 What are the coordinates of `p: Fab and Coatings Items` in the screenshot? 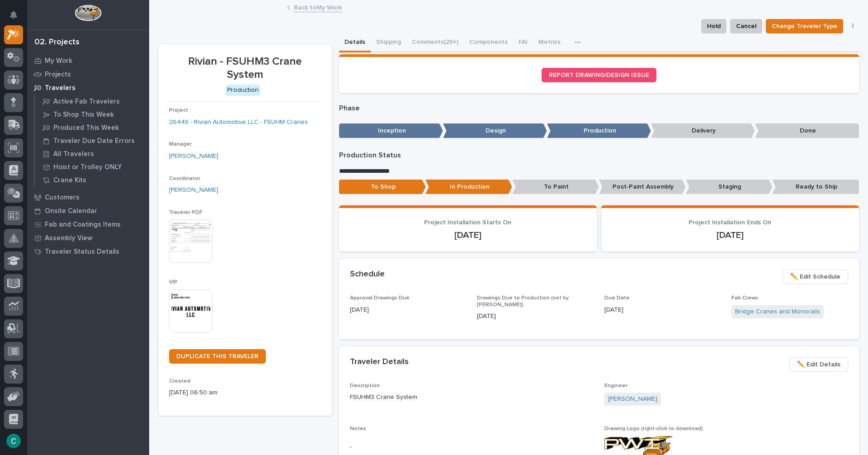 It's located at (82, 225).